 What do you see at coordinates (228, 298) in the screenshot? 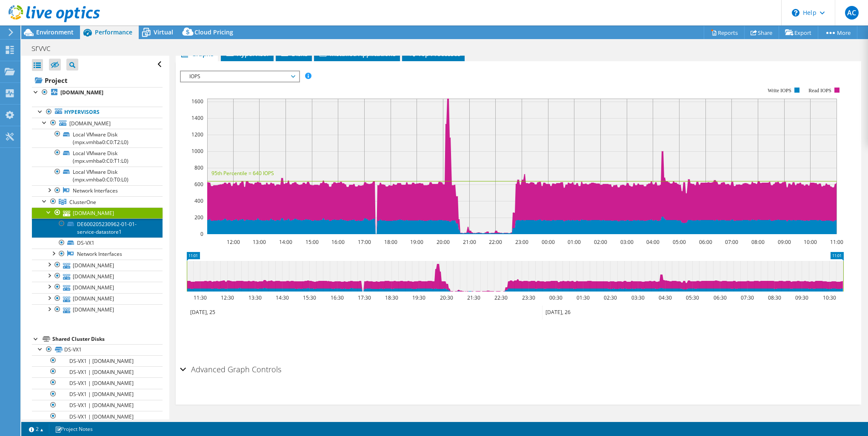
I see `text: 12:30` at bounding box center [228, 298].